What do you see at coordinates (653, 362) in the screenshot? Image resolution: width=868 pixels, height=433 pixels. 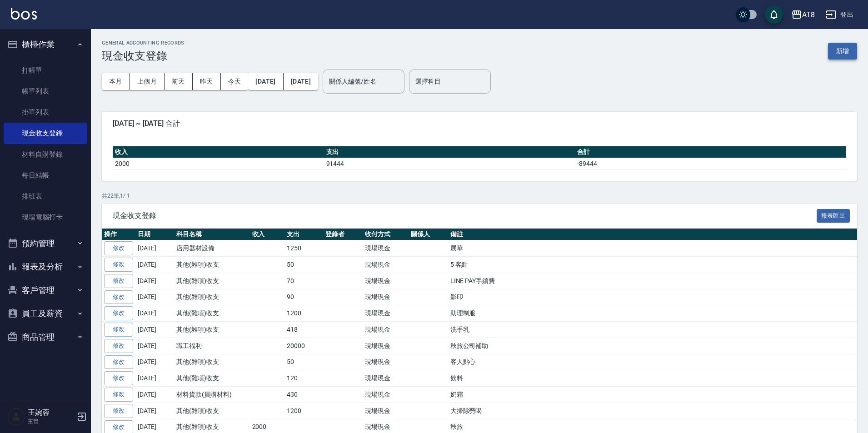 I see `td: 客人點心` at bounding box center [653, 362].